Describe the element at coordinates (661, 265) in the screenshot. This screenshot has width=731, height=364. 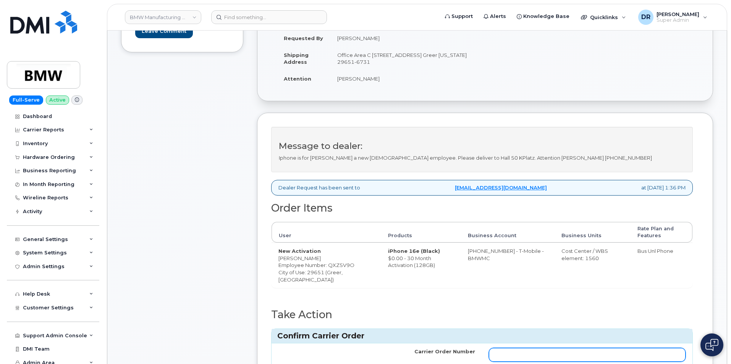
I see `td: Bus Unl Phone` at that location.